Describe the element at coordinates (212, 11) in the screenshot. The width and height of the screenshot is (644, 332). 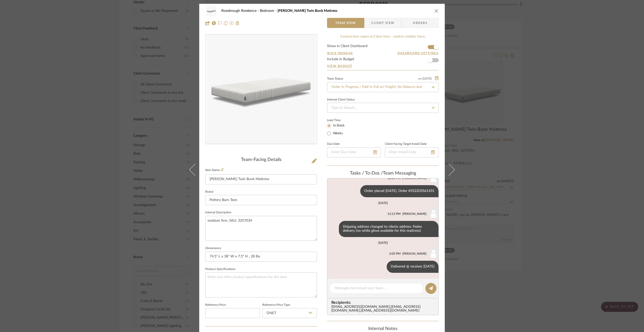
I see `img: 7c1e0594-d590-4e30-b38b-999fba021efa_48x40.jpg` at that location.